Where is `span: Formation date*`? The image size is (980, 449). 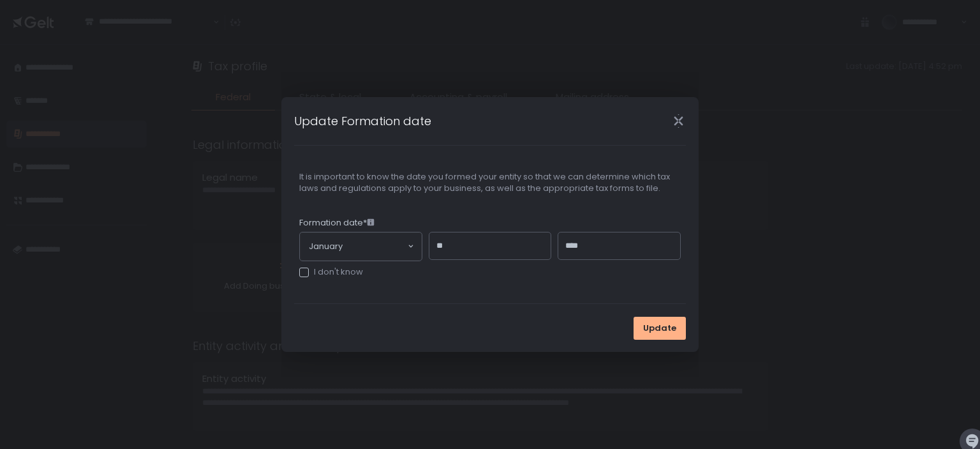 span: Formation date* is located at coordinates (337, 223).